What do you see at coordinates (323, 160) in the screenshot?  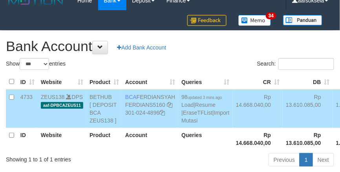 I see `a: Next` at bounding box center [323, 160].